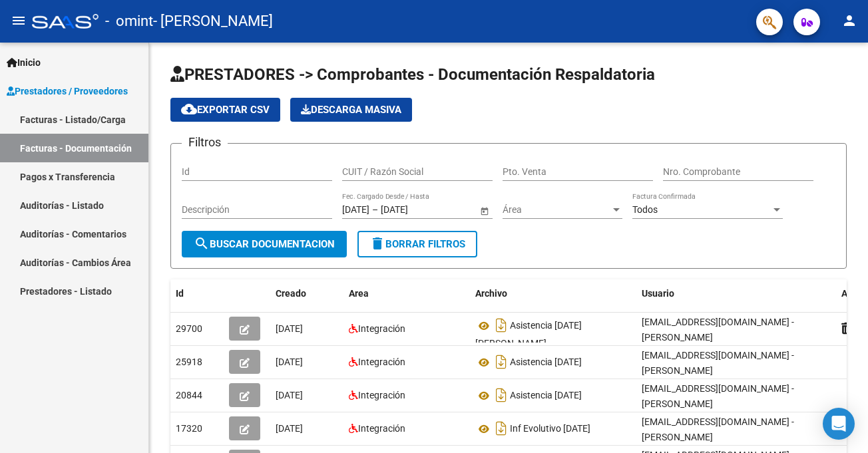 This screenshot has height=453, width=868. Describe the element at coordinates (18, 20) in the screenshot. I see `mat-icon: menu` at that location.